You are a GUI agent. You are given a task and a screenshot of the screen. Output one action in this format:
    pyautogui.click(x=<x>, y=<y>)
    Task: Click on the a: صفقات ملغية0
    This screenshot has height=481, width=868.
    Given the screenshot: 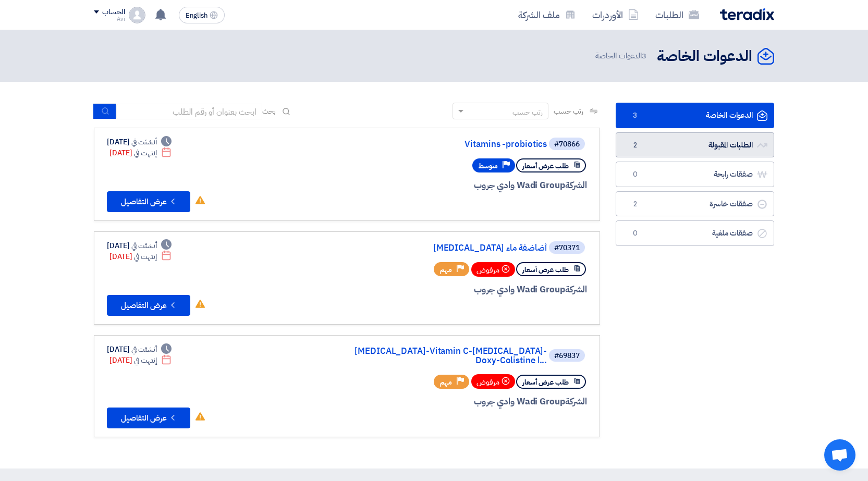 What is the action you would take?
    pyautogui.click(x=695, y=233)
    